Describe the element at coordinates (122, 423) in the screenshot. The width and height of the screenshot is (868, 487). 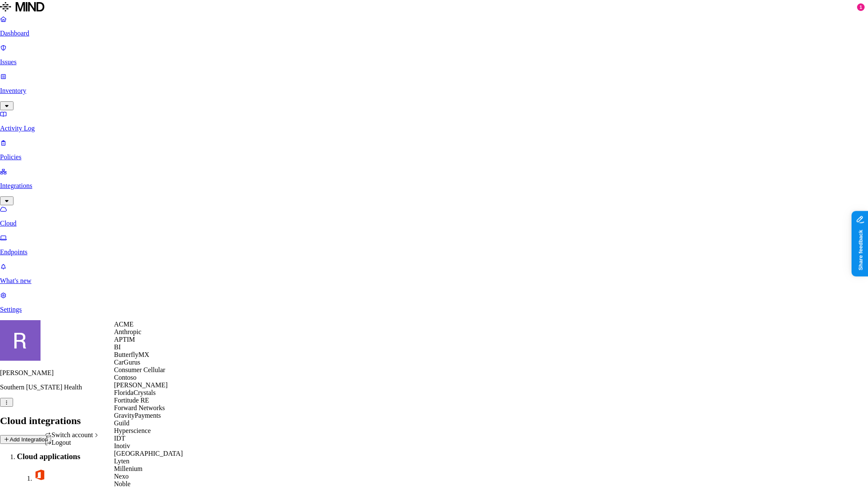
I see `span: Guild` at that location.